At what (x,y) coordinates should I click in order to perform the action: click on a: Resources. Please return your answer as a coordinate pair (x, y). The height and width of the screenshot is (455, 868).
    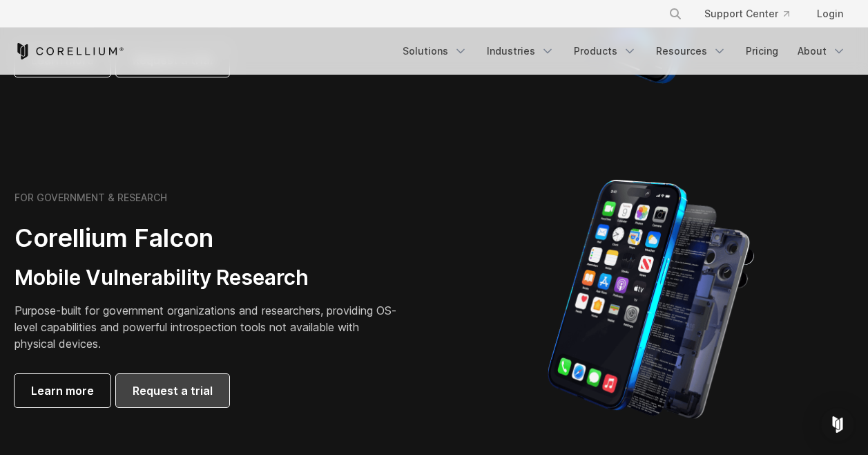
    Looking at the image, I should click on (691, 51).